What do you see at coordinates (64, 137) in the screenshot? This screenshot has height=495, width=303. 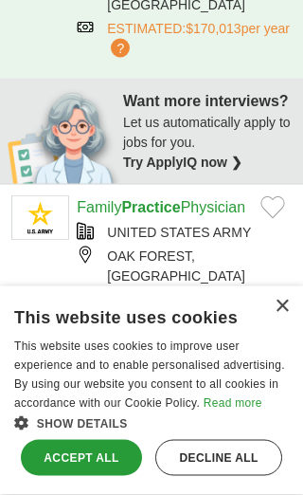 I see `img: apply-iq-scientist.png` at bounding box center [64, 137].